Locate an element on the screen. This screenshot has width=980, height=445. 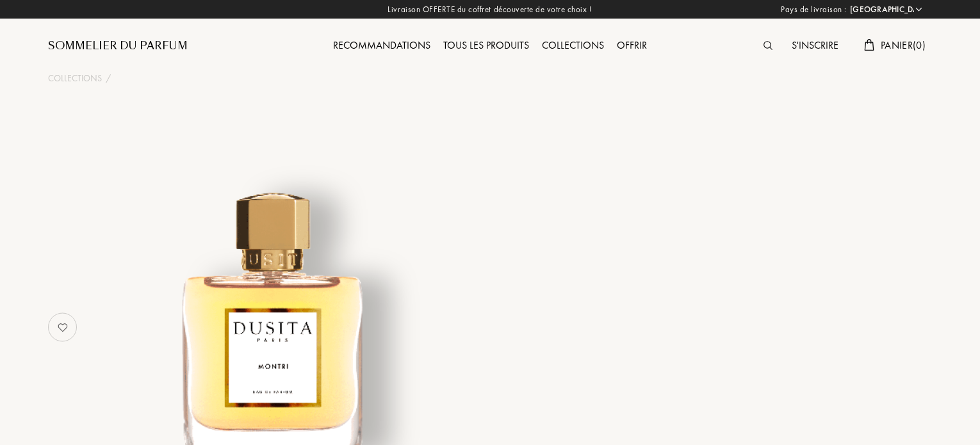
span: Panier ( 0 ) is located at coordinates (903, 44).